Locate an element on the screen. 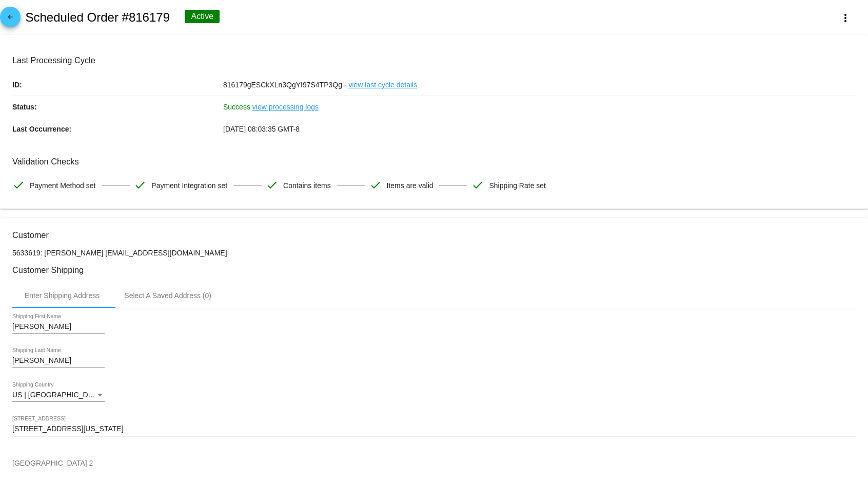 Image resolution: width=868 pixels, height=479 pixels. a: view processing logs is located at coordinates (286, 107).